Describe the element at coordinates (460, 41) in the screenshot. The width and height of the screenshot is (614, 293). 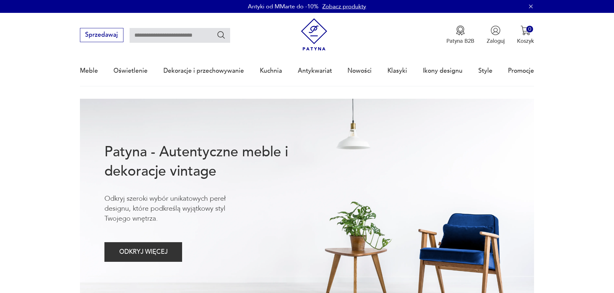
I see `p: Patyna B2B` at that location.